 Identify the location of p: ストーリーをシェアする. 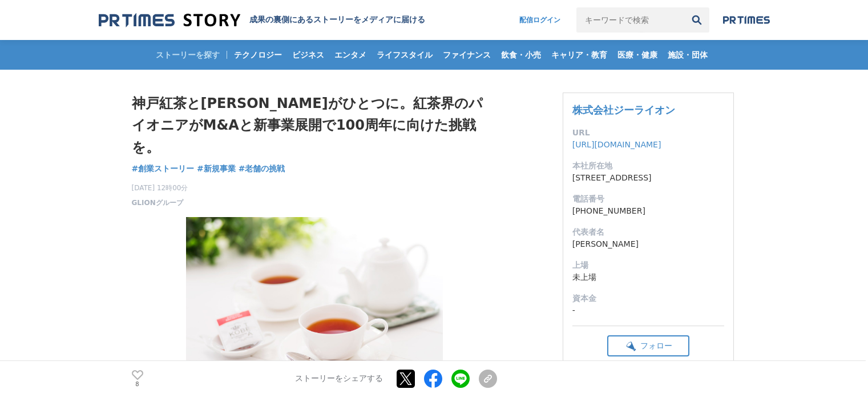
(339, 379).